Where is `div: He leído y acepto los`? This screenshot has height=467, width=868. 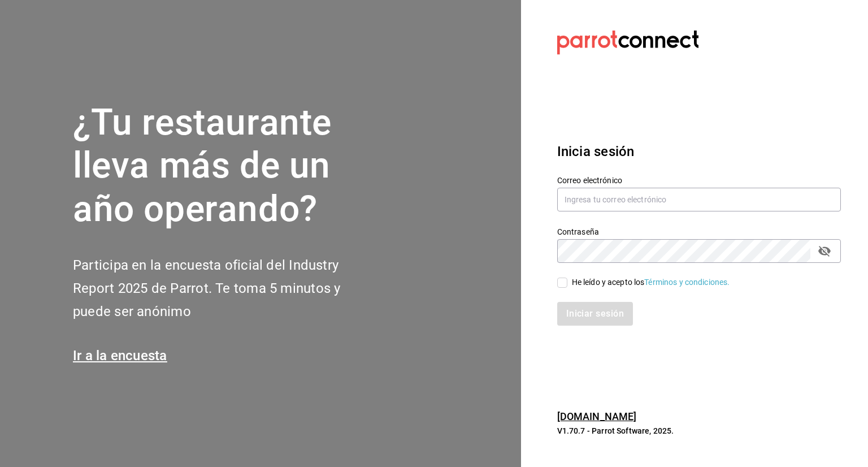
div: He leído y acepto los is located at coordinates (651, 282).